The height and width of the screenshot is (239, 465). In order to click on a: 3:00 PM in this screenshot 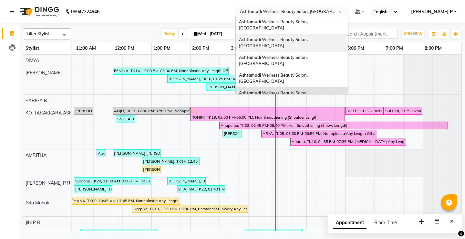, I will do `click(239, 48)`.